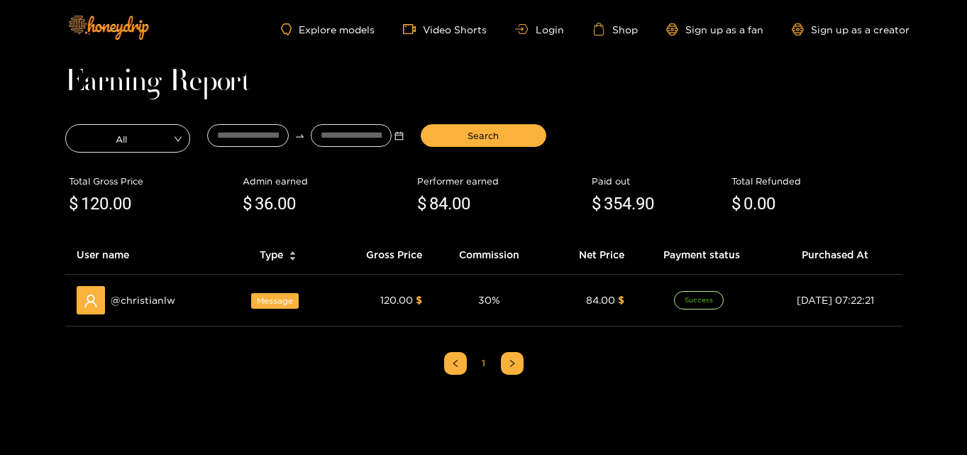 This screenshot has width=967, height=455. I want to click on span: left, so click(455, 363).